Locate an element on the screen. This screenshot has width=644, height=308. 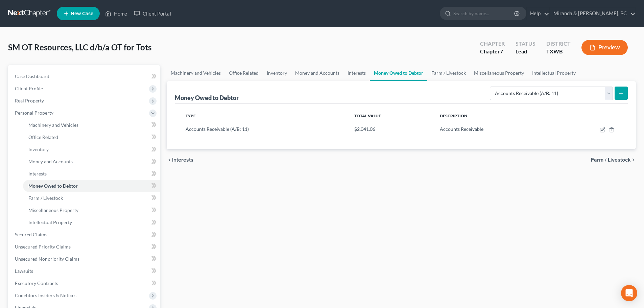
a: Home is located at coordinates (116, 14).